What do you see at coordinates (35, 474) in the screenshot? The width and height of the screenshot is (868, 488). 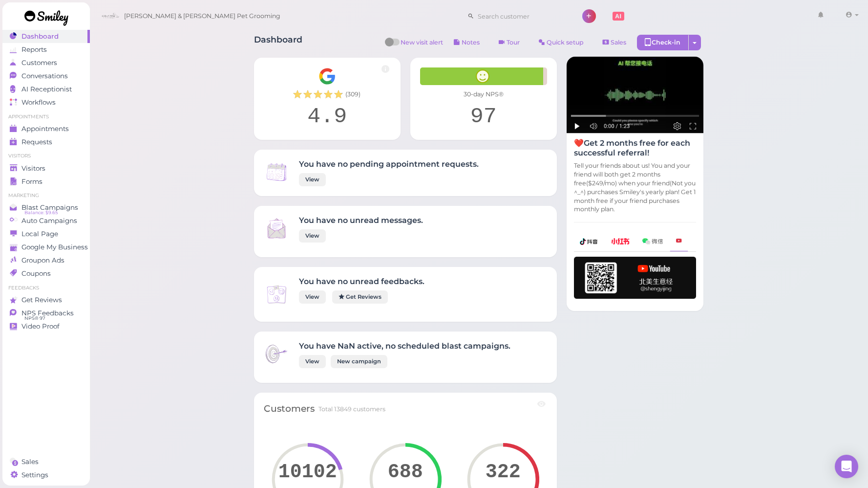 I see `span: Settings` at bounding box center [35, 474].